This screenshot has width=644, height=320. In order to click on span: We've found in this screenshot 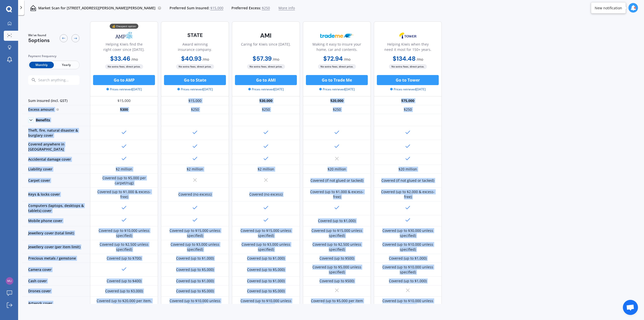, I will do `click(39, 35)`.